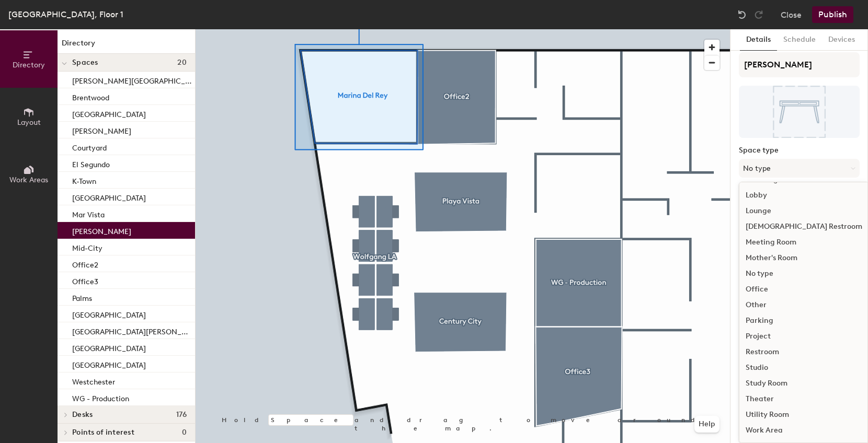 This screenshot has width=868, height=443. What do you see at coordinates (29, 65) in the screenshot?
I see `span: Directory` at bounding box center [29, 65].